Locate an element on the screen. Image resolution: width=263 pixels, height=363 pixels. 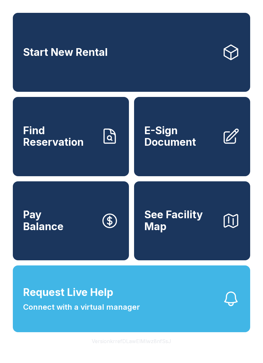
a: Start New Rental is located at coordinates (132, 52).